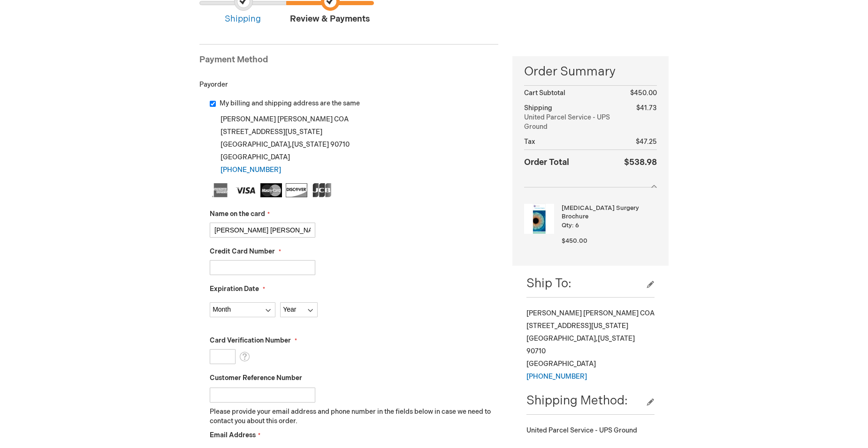  Describe the element at coordinates (646, 142) in the screenshot. I see `span: $47.25` at that location.